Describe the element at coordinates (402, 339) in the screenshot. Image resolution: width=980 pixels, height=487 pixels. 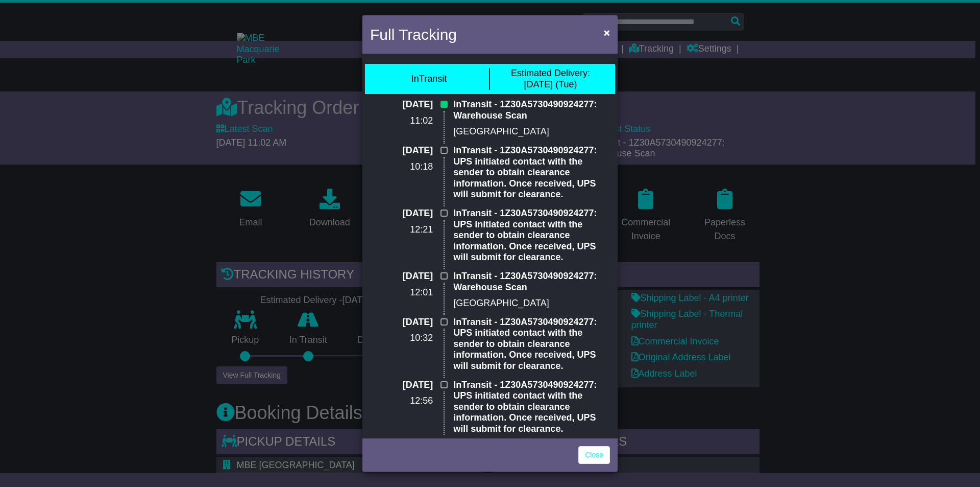
I see `p: 10:32` at that location.